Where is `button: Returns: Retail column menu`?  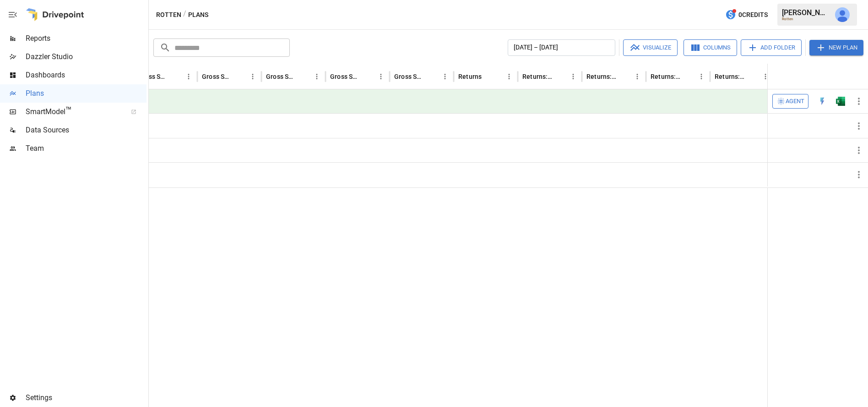 button: Returns: Retail column menu is located at coordinates (766, 76).